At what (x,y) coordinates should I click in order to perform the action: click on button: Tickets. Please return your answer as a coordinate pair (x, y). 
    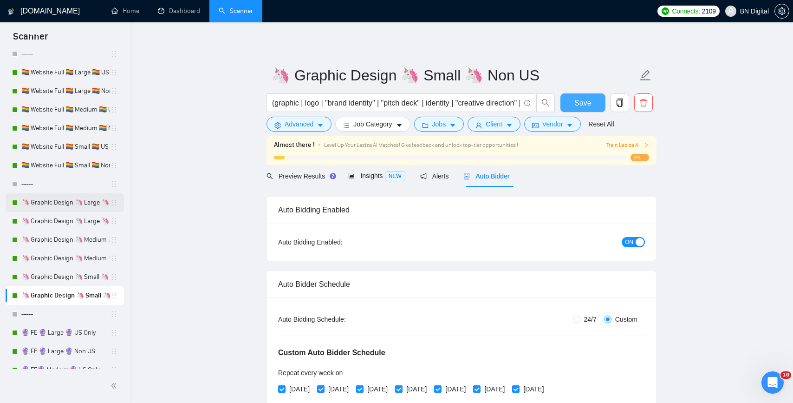
    Looking at the image, I should click on (93, 308).